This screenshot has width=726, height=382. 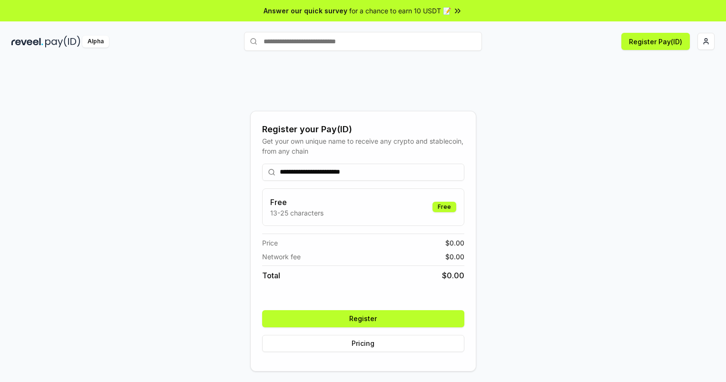 What do you see at coordinates (297, 202) in the screenshot?
I see `h3: Free` at bounding box center [297, 202].